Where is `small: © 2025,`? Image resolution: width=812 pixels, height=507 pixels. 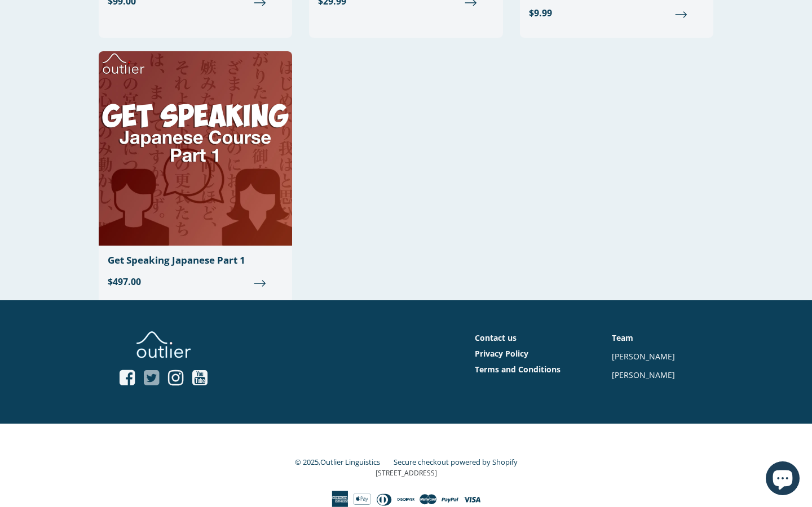
small: © 2025, is located at coordinates (343, 461).